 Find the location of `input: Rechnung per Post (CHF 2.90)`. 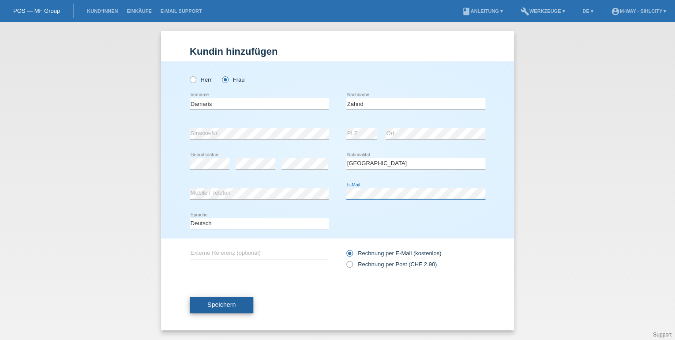

input: Rechnung per Post (CHF 2.90) is located at coordinates (349, 266).